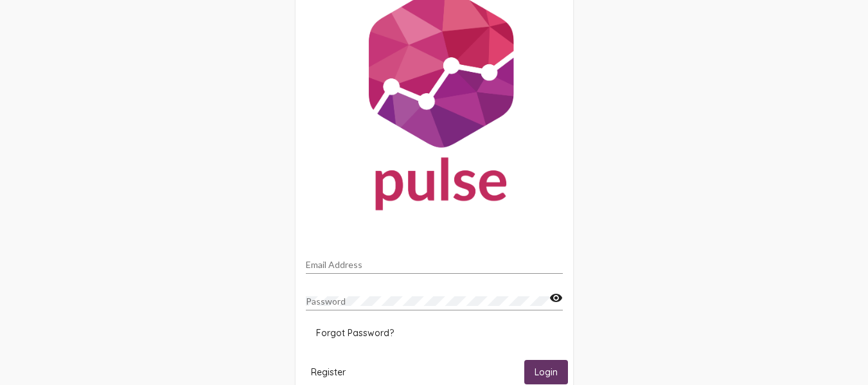 The height and width of the screenshot is (385, 868). What do you see at coordinates (546, 372) in the screenshot?
I see `button: Login` at bounding box center [546, 372].